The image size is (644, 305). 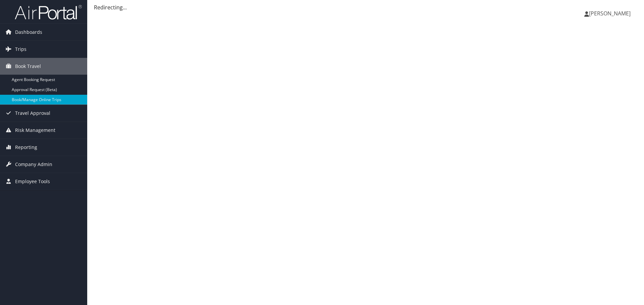 What do you see at coordinates (35, 130) in the screenshot?
I see `span: Risk Management` at bounding box center [35, 130].